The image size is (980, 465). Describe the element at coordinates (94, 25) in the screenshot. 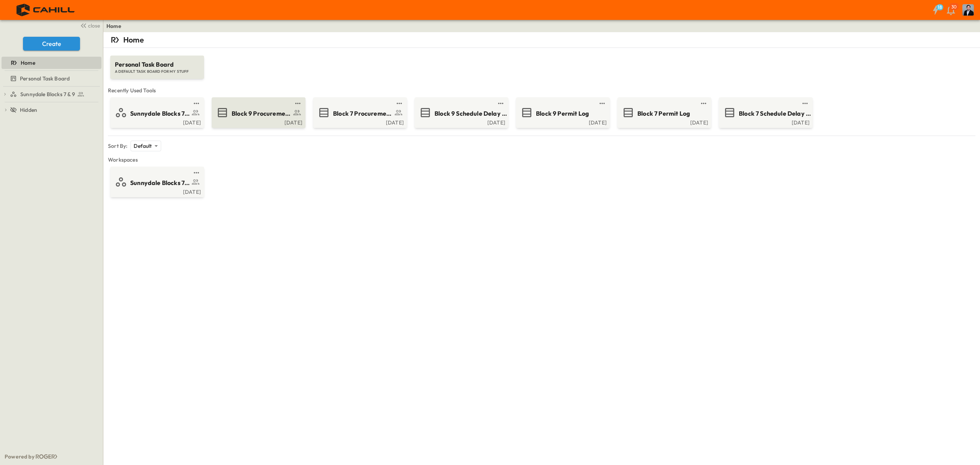

I see `span: close` at that location.